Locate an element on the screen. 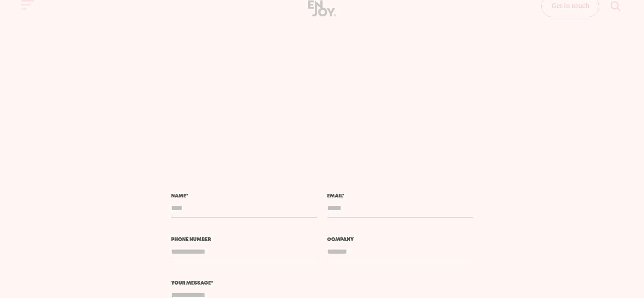 Image resolution: width=644 pixels, height=298 pixels. label: Phone number is located at coordinates (244, 240).